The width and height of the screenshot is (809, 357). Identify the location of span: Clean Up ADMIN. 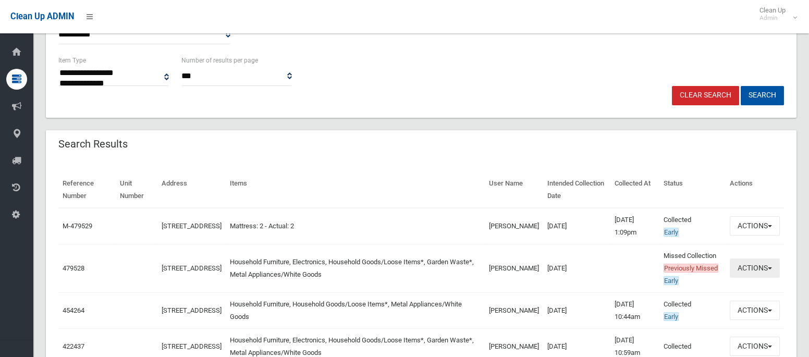
(42, 16).